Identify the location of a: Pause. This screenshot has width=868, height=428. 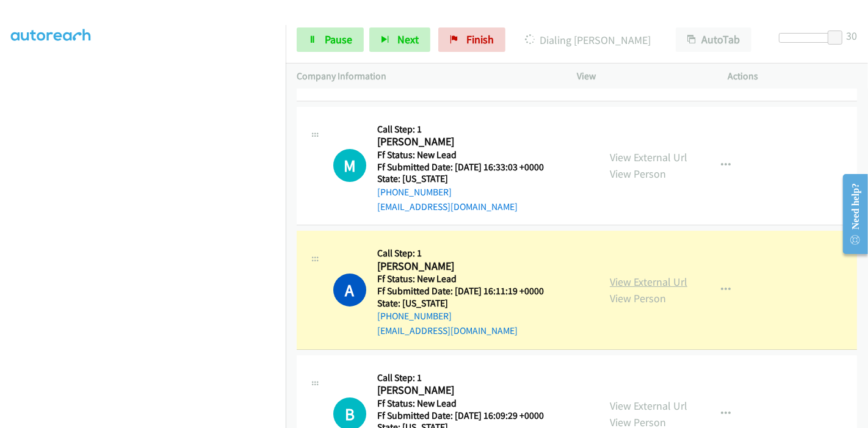
(330, 40).